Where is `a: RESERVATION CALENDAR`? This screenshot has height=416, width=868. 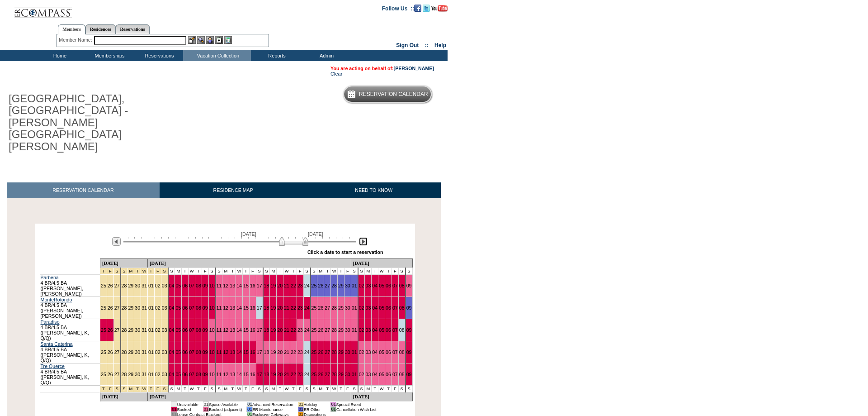
a: RESERVATION CALENDAR is located at coordinates (83, 190).